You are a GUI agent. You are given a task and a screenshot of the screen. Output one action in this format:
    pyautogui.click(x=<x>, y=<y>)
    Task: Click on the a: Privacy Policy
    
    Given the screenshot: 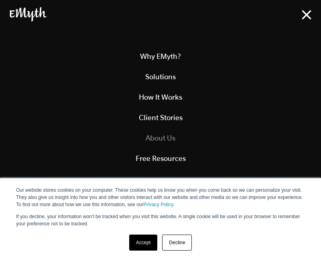 What is the action you would take?
    pyautogui.click(x=158, y=205)
    